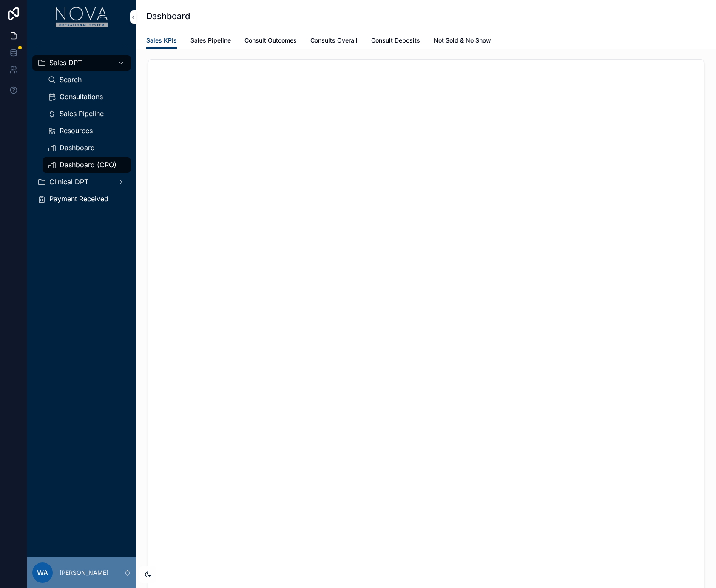  I want to click on span: Dashboard (CRO), so click(88, 165).